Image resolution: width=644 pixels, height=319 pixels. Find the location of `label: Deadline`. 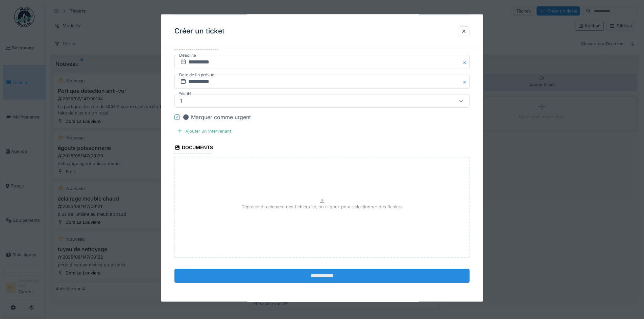

label: Deadline is located at coordinates (188, 55).